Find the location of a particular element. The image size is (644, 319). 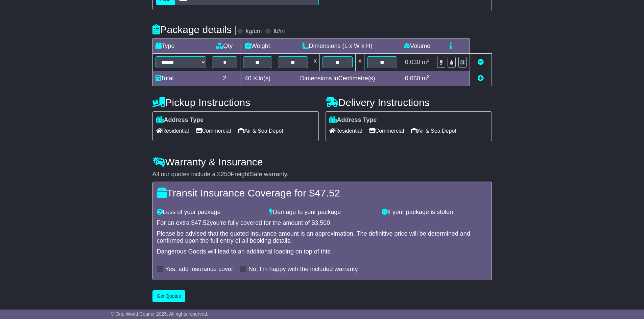

h4: Transit Insurance Coverage for $ is located at coordinates (322, 193).